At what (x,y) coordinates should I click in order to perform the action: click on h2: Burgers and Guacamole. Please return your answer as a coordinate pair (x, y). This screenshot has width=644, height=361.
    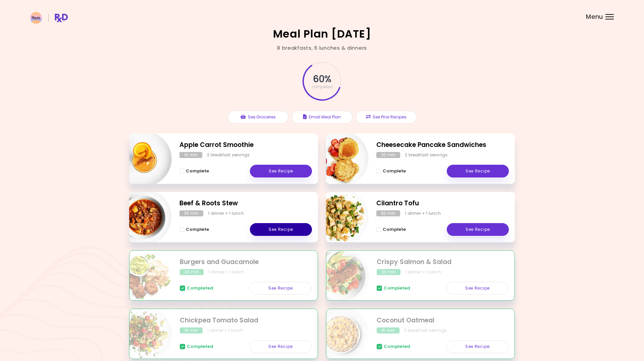
    Looking at the image, I should click on (246, 262).